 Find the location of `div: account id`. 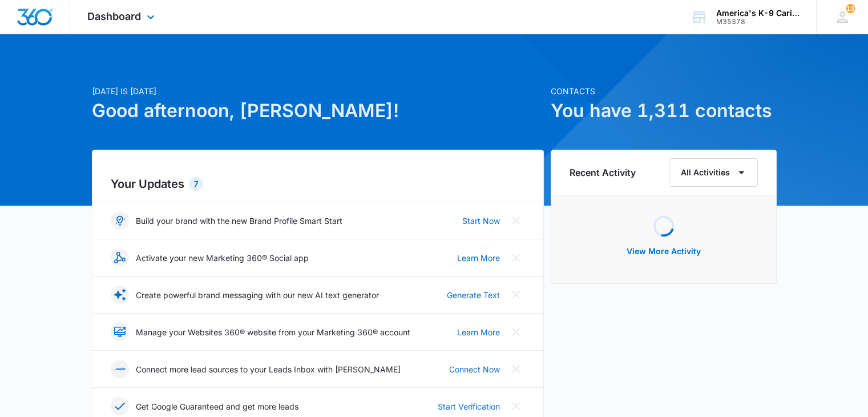

div: account id is located at coordinates (758, 21).